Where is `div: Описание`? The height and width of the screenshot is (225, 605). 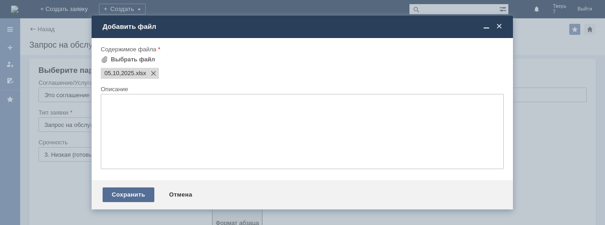
div: Описание is located at coordinates (302, 89).